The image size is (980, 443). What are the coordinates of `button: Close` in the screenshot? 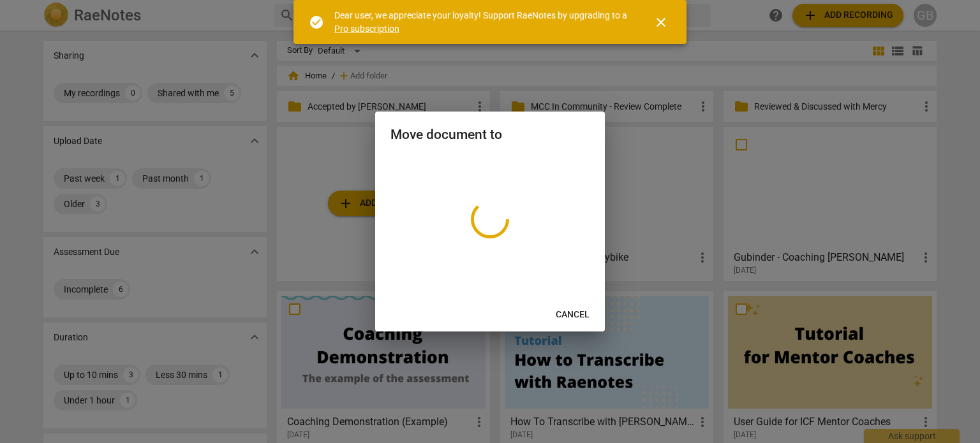 It's located at (661, 22).